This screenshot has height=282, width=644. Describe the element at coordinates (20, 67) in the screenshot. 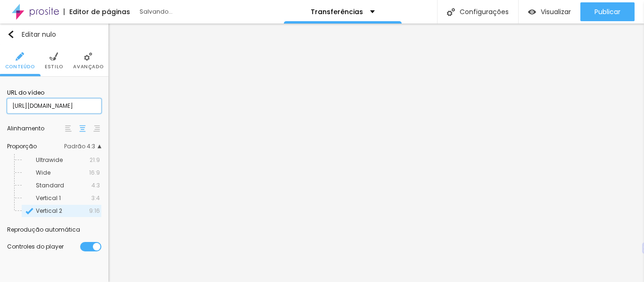

I see `font: Conteúdo` at that location.